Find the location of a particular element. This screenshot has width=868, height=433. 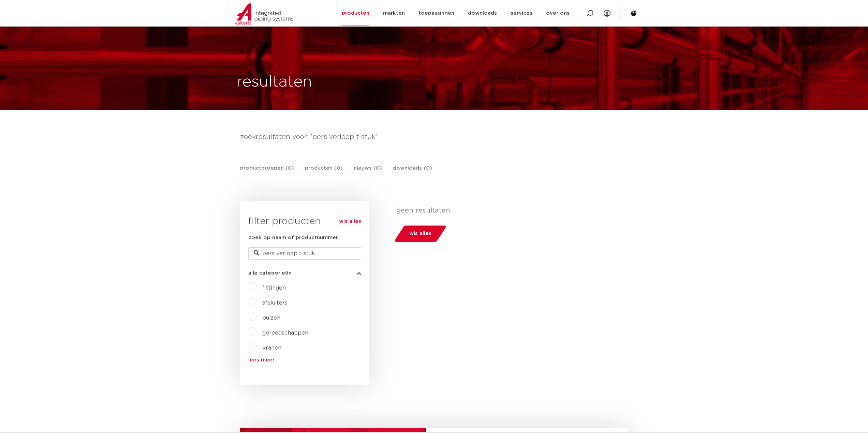

h1: resultaten is located at coordinates (275, 82).